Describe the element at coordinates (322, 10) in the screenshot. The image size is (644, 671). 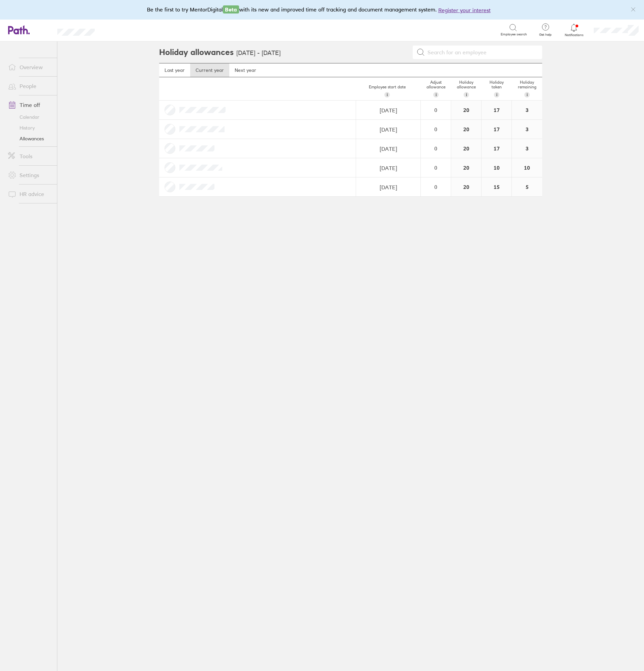
I see `div: Be the first to try MentorDigital with its new and improved time off tracking and document manage...` at that location.